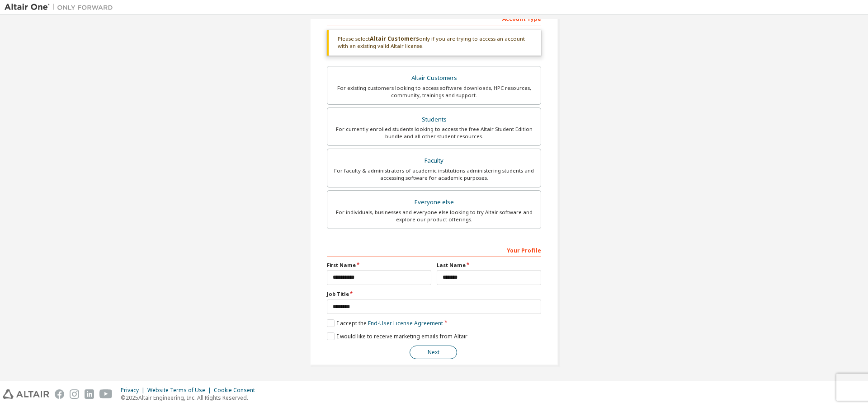 The height and width of the screenshot is (407, 868). Describe the element at coordinates (434, 294) in the screenshot. I see `label: Job Title` at that location.